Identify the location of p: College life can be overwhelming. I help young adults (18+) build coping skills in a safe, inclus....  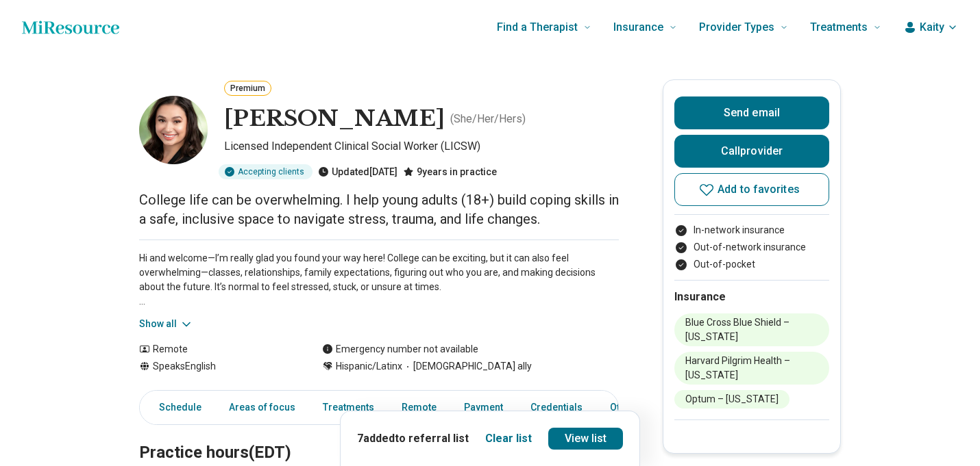
(379, 210).